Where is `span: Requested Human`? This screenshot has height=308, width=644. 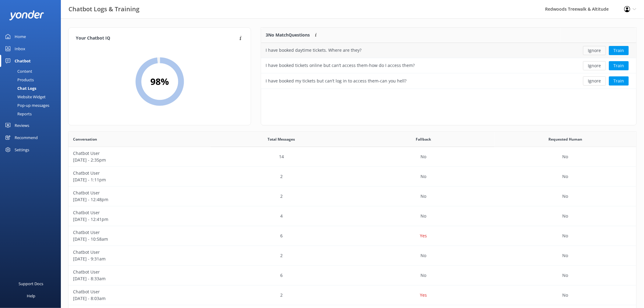
span: Requested Human is located at coordinates (565, 139).